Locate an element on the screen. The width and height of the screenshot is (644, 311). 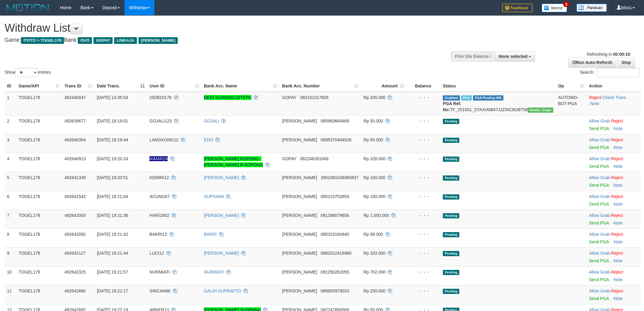
a: Check Trans is located at coordinates (615, 97).